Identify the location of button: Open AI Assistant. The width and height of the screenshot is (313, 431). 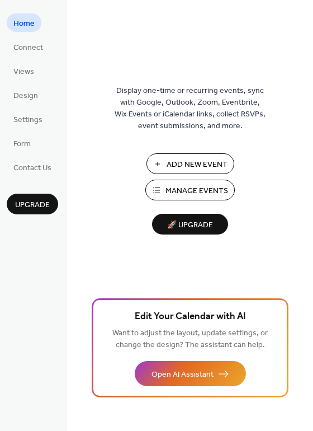
(190, 373).